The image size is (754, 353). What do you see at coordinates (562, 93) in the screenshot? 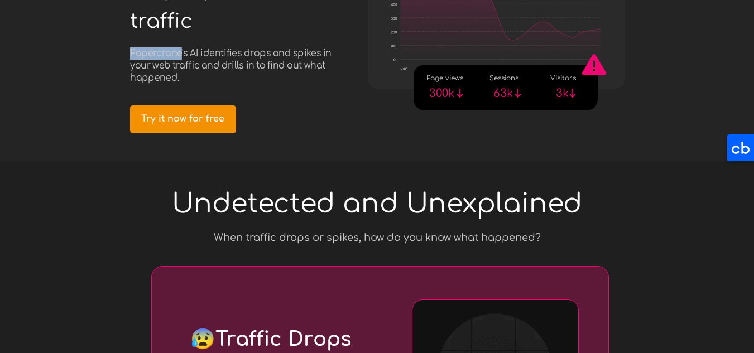
I see `span: 3k` at bounding box center [562, 93].